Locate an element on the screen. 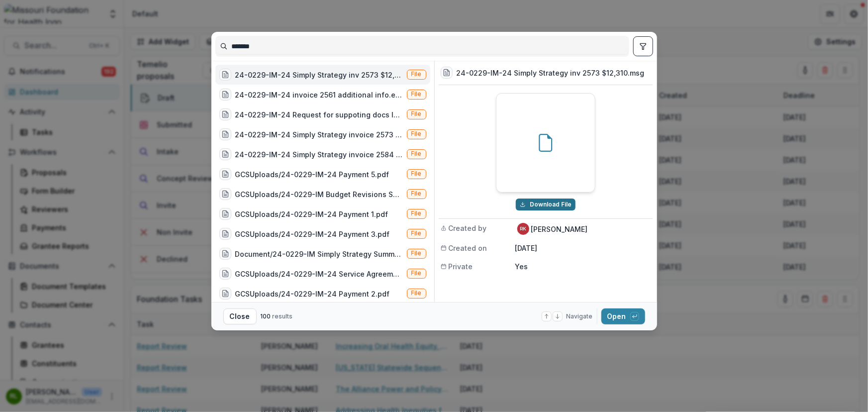 This screenshot has height=412, width=868. span: Created by is located at coordinates (468, 227).